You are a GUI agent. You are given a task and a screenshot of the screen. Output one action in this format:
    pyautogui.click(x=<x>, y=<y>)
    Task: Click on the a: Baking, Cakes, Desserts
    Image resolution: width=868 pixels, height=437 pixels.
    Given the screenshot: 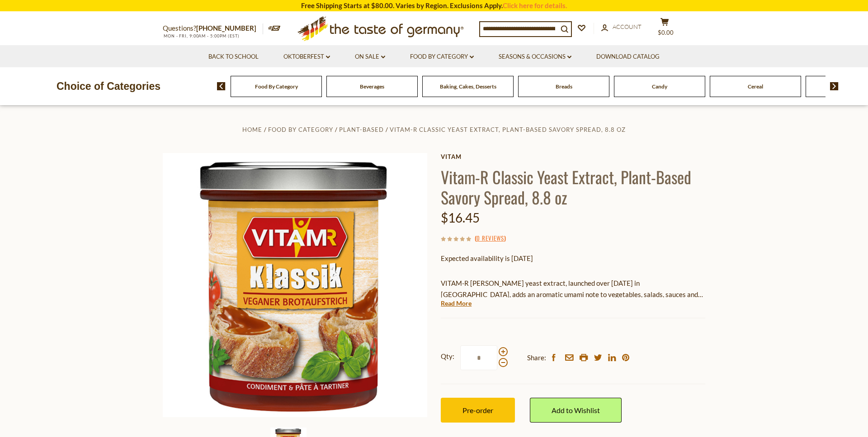 What is the action you would take?
    pyautogui.click(x=468, y=86)
    